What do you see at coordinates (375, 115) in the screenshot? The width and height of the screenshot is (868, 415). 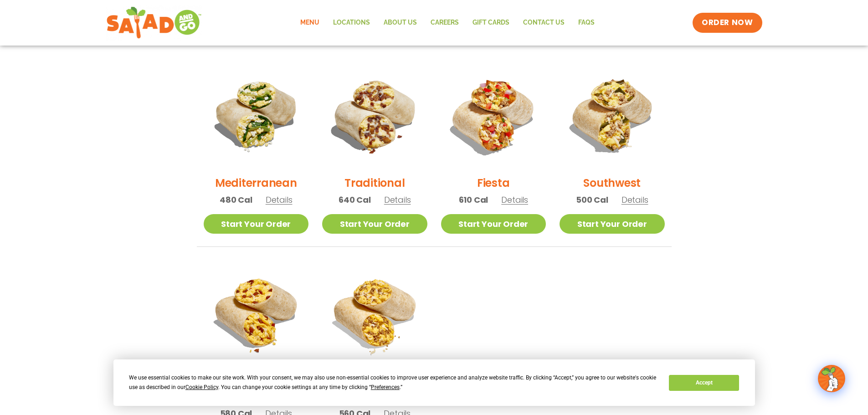 I see `img: Product photo for Traditional` at bounding box center [375, 115].